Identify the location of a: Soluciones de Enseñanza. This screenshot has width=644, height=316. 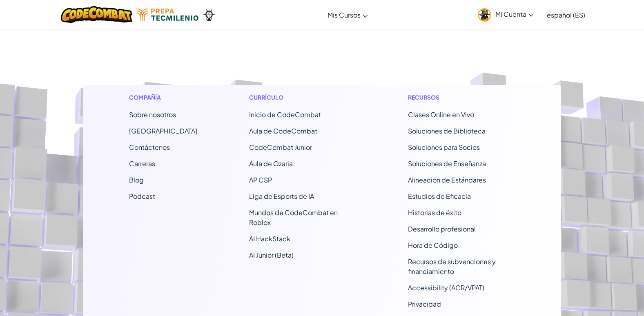
(447, 163).